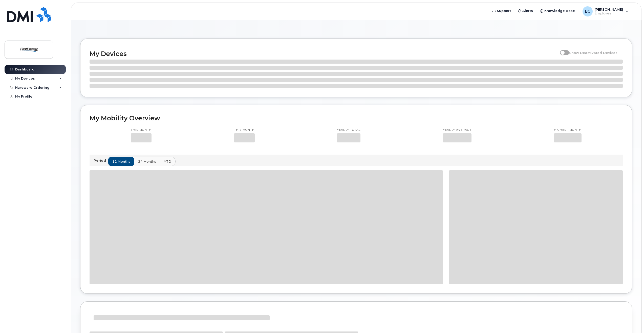 The width and height of the screenshot is (644, 333). Describe the element at coordinates (457, 130) in the screenshot. I see `p: Yearly average` at that location.